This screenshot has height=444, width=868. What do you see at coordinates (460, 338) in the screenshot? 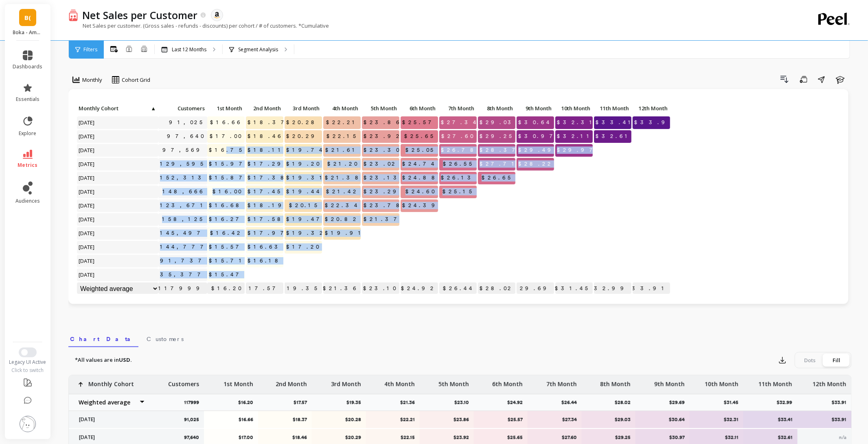
I see `nav: Tabs` at bounding box center [460, 338].